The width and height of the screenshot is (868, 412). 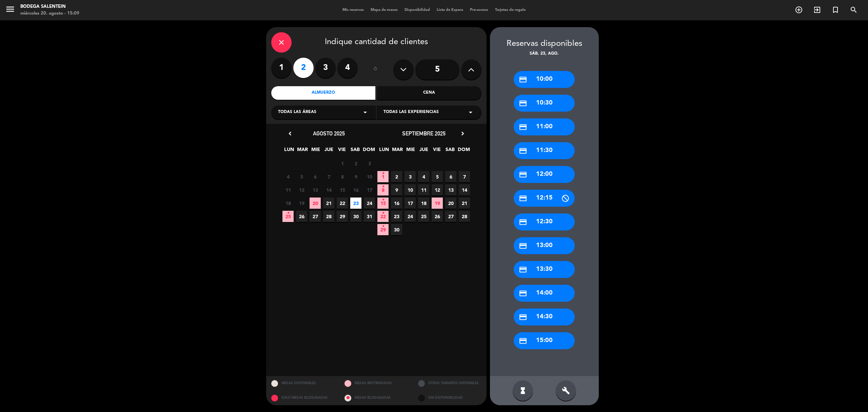 I want to click on i: menu, so click(x=10, y=9).